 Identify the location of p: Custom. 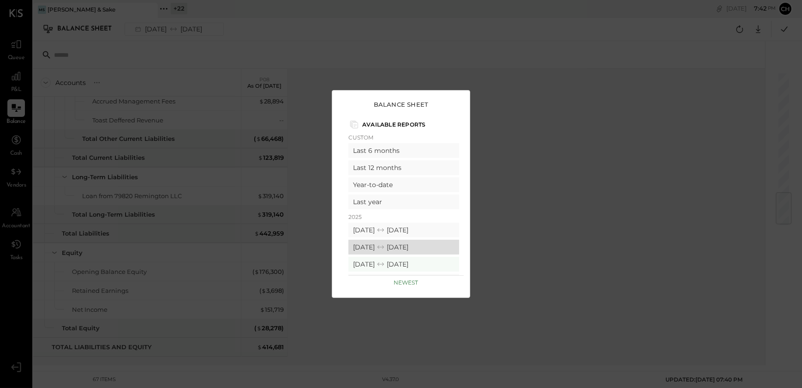
(404, 137).